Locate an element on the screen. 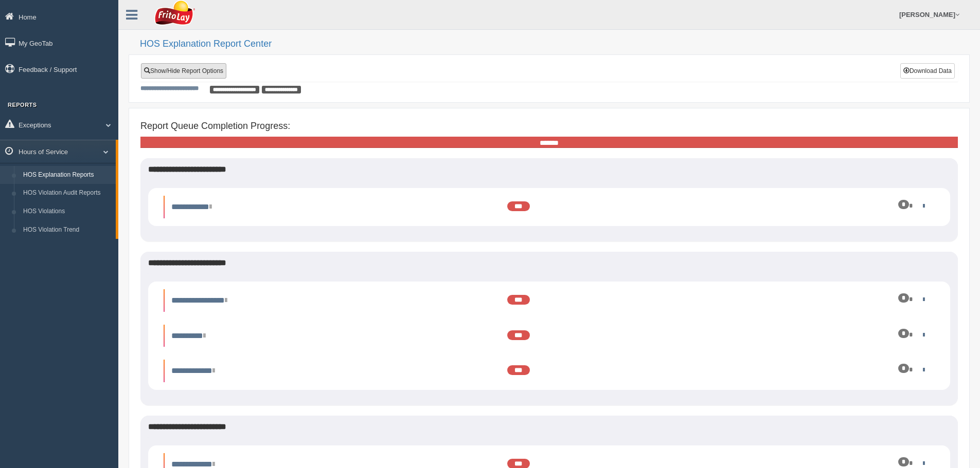  a: HOS Violations is located at coordinates (67, 212).